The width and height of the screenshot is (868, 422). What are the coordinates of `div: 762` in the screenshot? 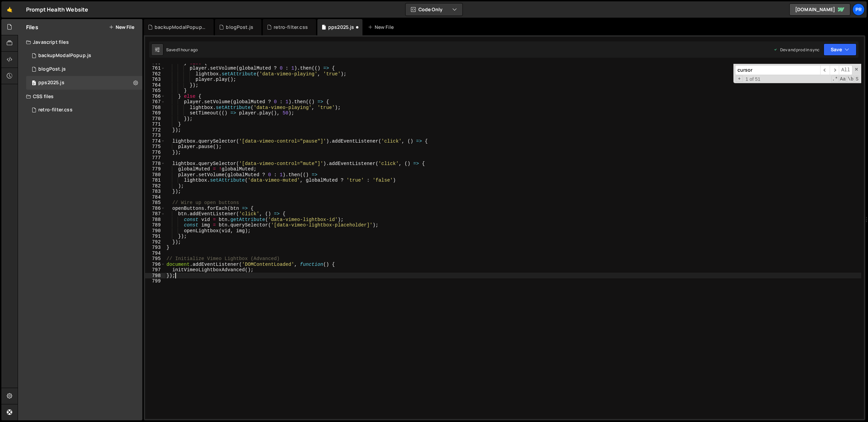 It's located at (155, 74).